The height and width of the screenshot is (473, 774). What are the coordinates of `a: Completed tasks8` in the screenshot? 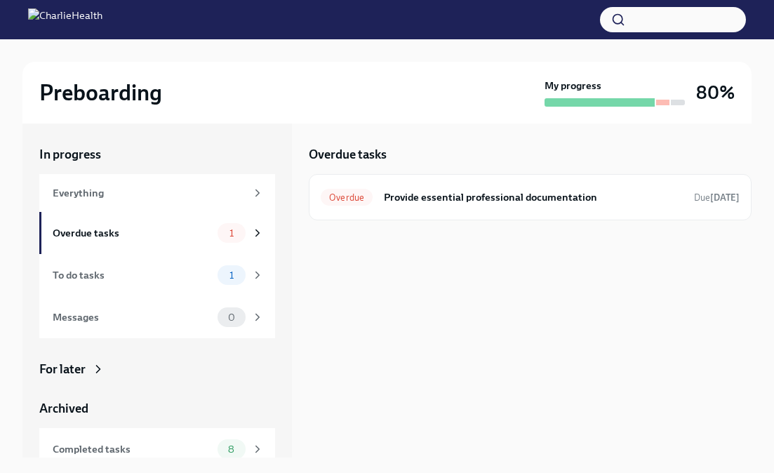 It's located at (157, 449).